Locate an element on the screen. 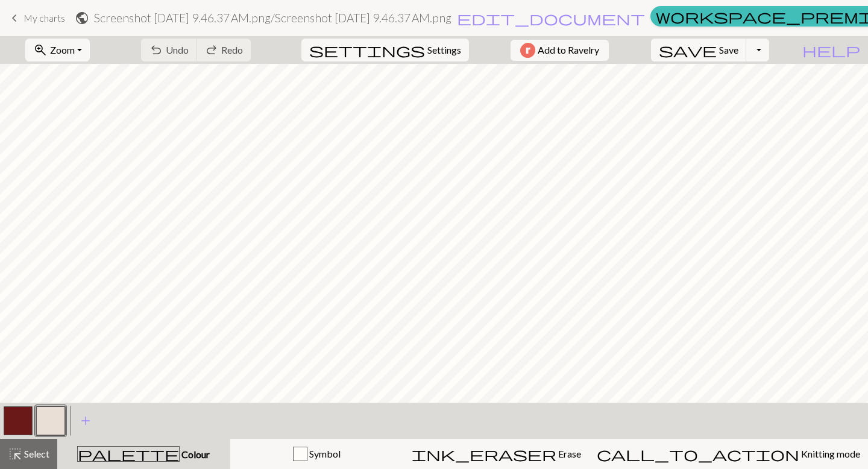  button: Zoom is located at coordinates (57, 50).